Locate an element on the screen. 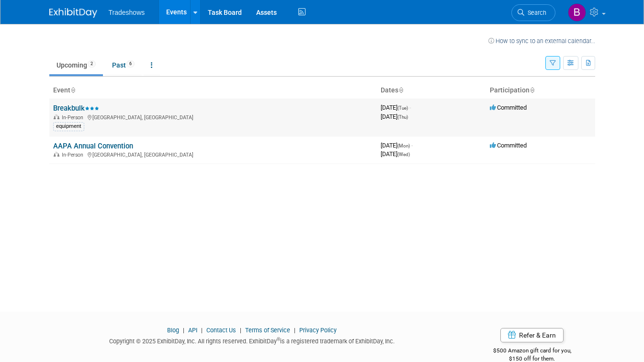 Image resolution: width=644 pixels, height=362 pixels. a: Sort by Start Date is located at coordinates (401, 90).